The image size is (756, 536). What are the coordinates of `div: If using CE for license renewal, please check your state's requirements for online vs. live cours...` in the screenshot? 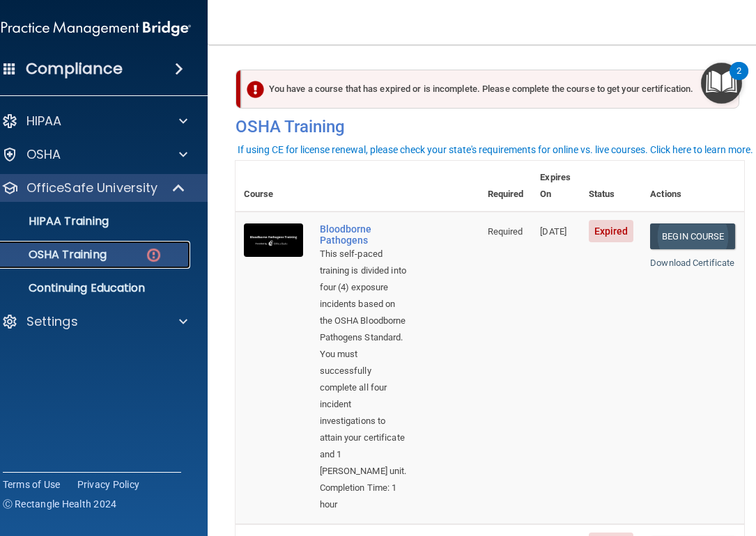 It's located at (495, 150).